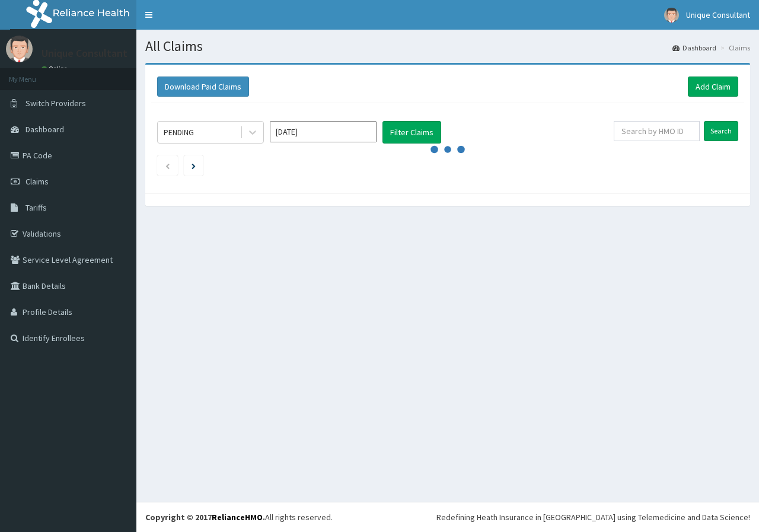 The height and width of the screenshot is (532, 759). Describe the element at coordinates (178, 133) in the screenshot. I see `div: PENDING` at that location.